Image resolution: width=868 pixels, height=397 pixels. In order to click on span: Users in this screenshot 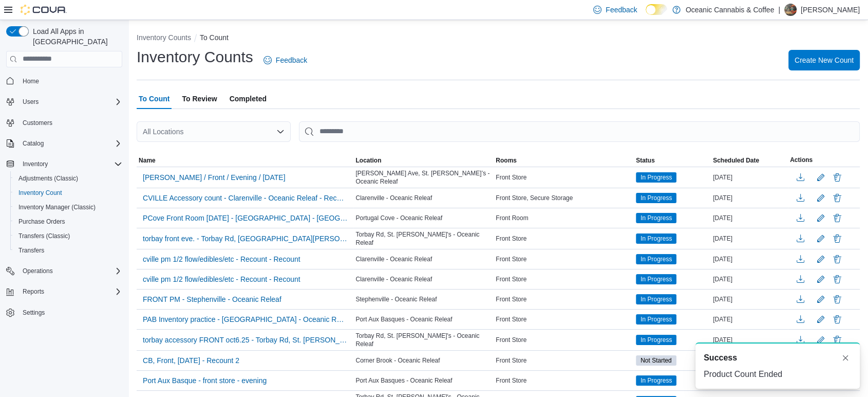, I will do `click(70, 102)`.